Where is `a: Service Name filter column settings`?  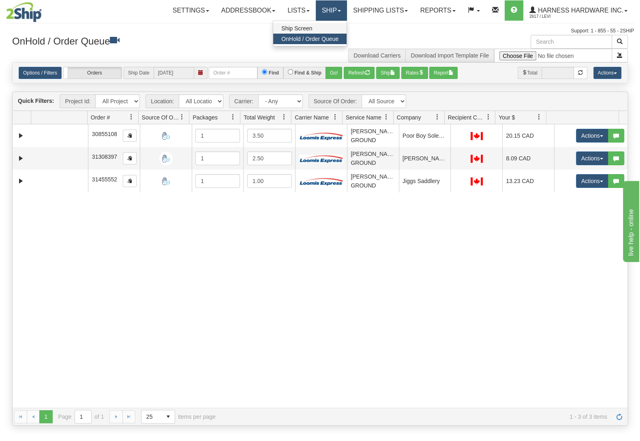
a: Service Name filter column settings is located at coordinates (386, 117).